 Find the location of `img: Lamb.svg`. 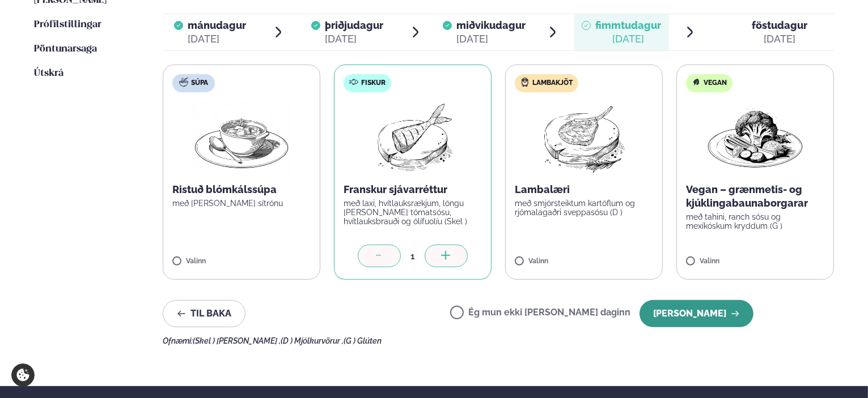

img: Lamb.svg is located at coordinates (525, 82).